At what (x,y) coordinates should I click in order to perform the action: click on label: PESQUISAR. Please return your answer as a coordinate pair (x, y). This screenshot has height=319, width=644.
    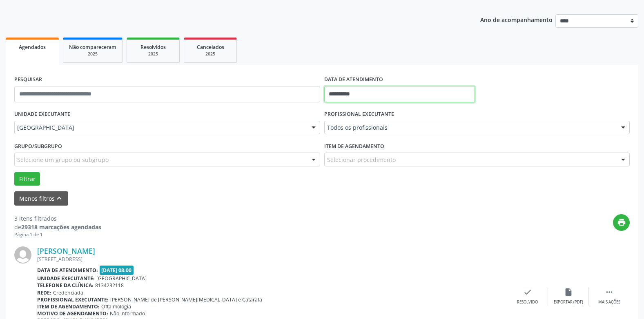
    Looking at the image, I should click on (28, 80).